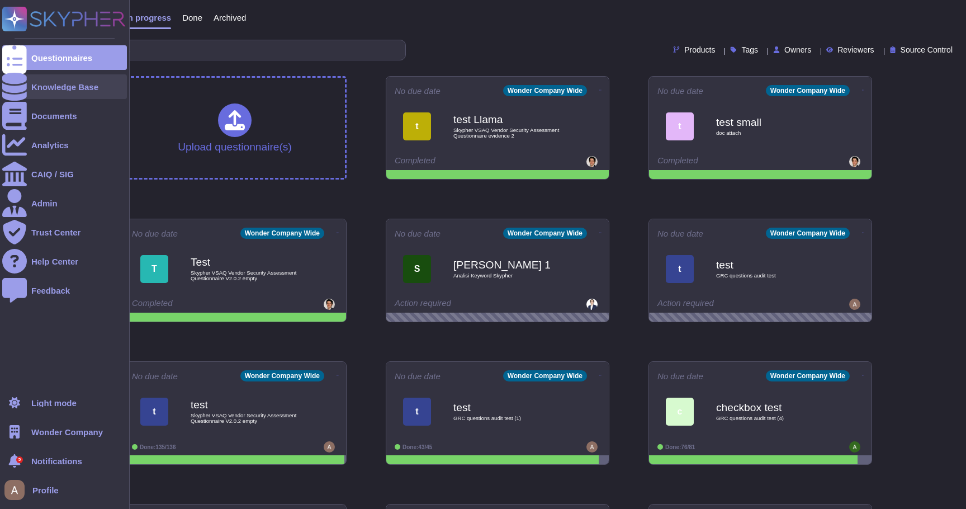 The width and height of the screenshot is (966, 509). I want to click on span: Done: 76/81, so click(680, 446).